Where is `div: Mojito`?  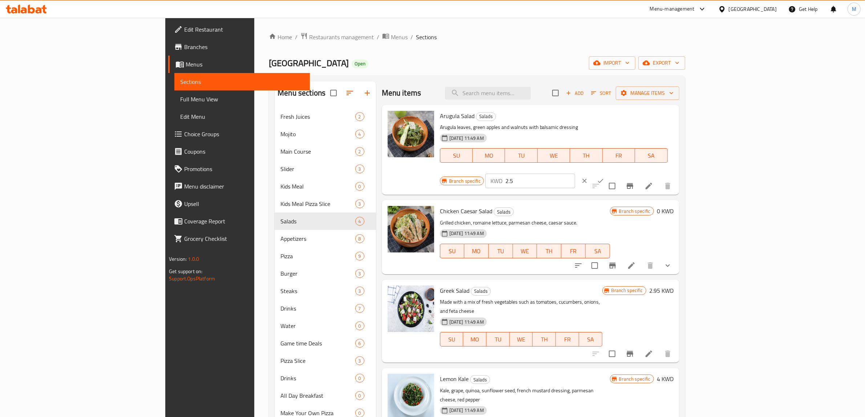
div: Mojito is located at coordinates (317, 134).